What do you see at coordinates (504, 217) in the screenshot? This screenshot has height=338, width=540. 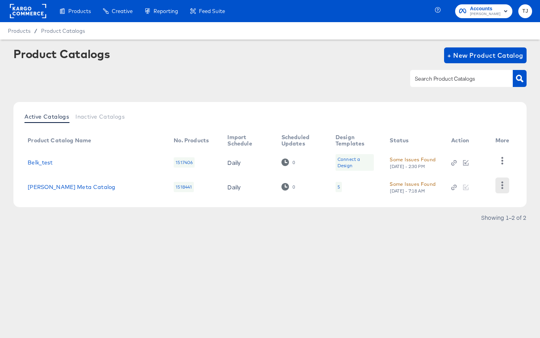 I see `div: Showing 1–2 of 2` at bounding box center [504, 217].